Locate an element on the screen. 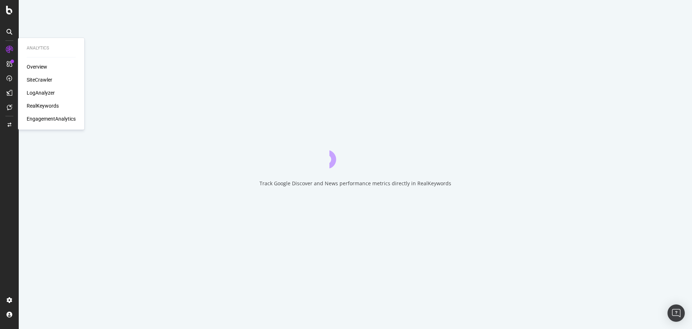 Image resolution: width=692 pixels, height=329 pixels. div: Track Google Discover and News performance metrics directly in RealKeywords is located at coordinates (356, 183).